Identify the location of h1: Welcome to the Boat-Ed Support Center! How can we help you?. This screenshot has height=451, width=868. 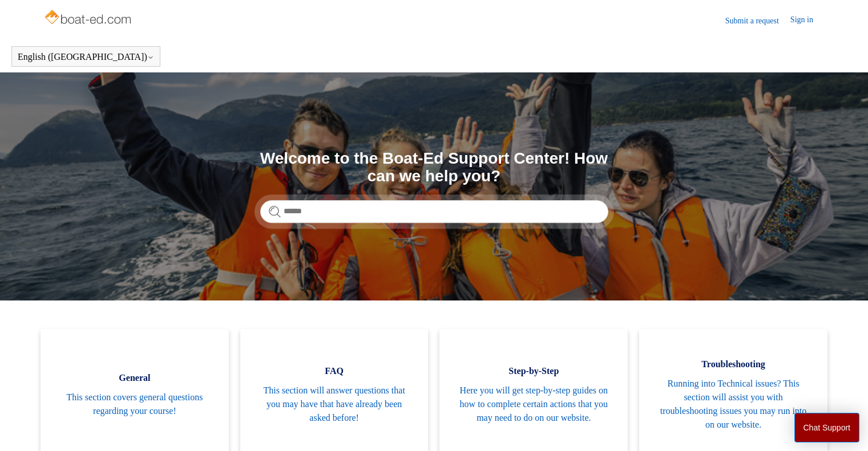
(434, 168).